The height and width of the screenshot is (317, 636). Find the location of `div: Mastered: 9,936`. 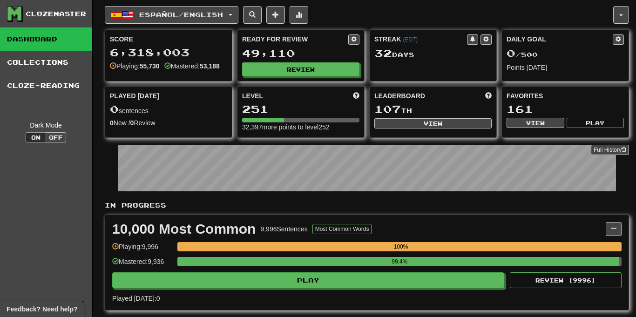

div: Mastered: 9,936 is located at coordinates (143, 265).